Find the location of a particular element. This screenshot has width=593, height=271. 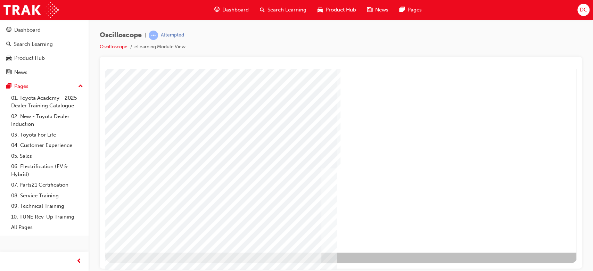

span: Search Learning is located at coordinates (287, 10).